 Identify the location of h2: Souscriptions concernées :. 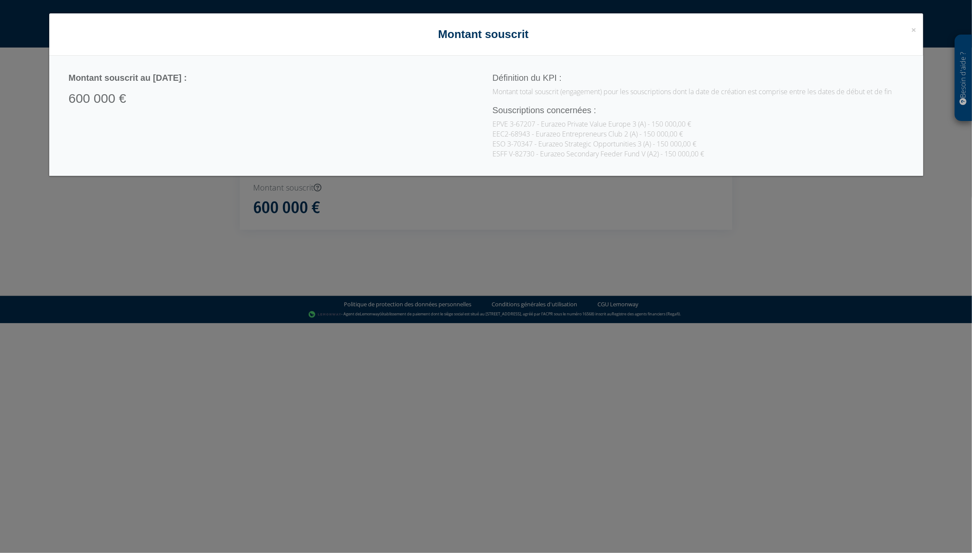
(698, 110).